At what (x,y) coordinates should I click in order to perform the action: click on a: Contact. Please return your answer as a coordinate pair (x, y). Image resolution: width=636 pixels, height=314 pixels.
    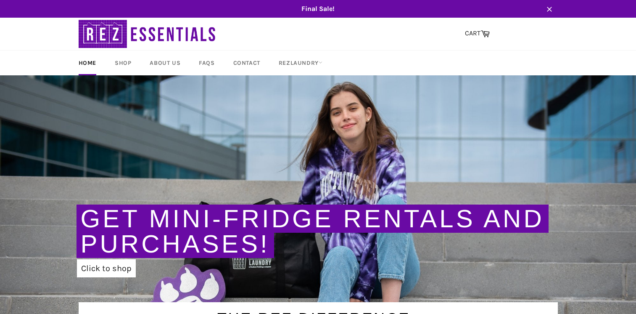
    Looking at the image, I should click on (247, 63).